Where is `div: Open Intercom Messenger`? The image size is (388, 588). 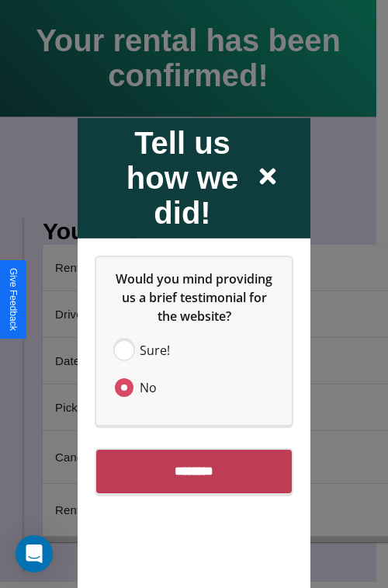
div: Open Intercom Messenger is located at coordinates (34, 554).